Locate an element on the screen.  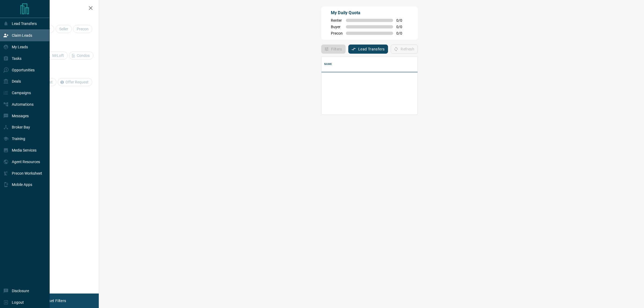
button: Reset Filters is located at coordinates (55, 301).